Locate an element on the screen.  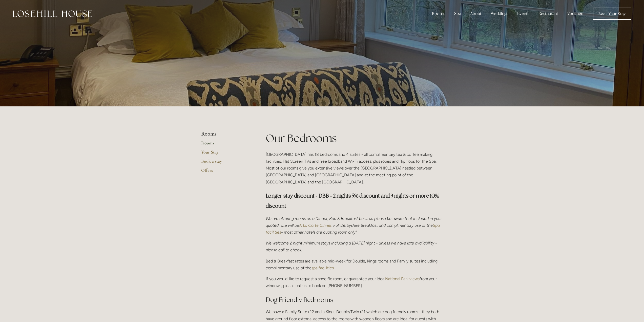
h2: Dog Friendly Bedrooms is located at coordinates (354, 300).